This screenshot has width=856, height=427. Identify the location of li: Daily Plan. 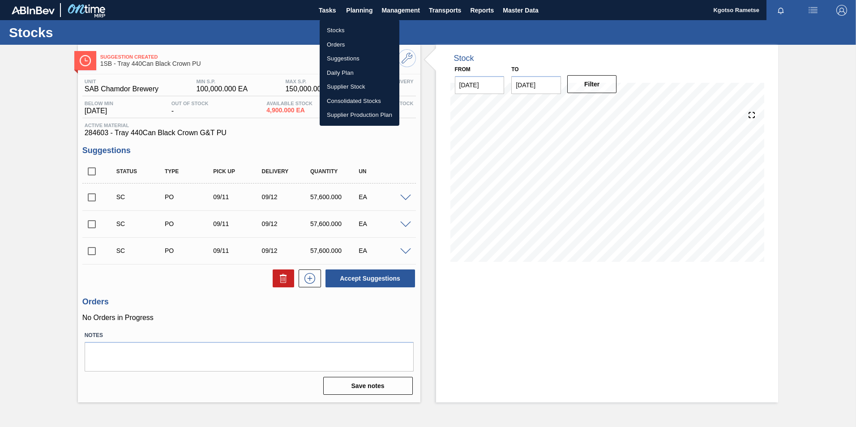
(359, 73).